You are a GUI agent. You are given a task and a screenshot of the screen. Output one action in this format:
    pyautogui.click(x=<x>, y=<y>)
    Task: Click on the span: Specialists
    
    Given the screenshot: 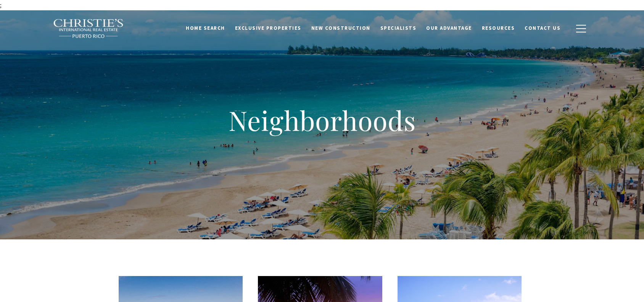 What is the action you would take?
    pyautogui.click(x=398, y=28)
    